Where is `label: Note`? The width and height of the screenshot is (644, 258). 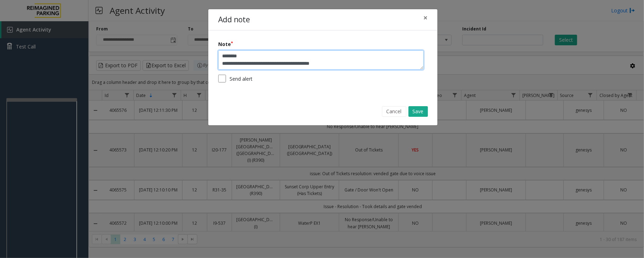 label: Note is located at coordinates (225, 44).